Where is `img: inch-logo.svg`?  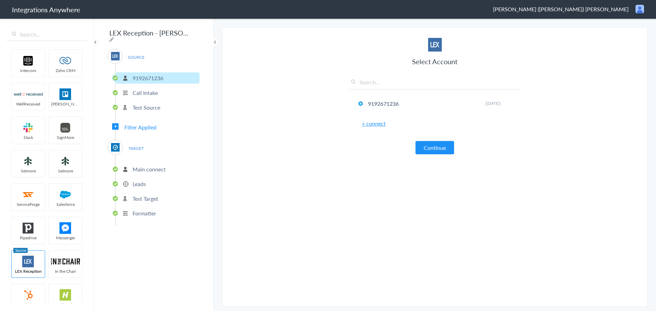 img: inch-logo.svg is located at coordinates (65, 262).